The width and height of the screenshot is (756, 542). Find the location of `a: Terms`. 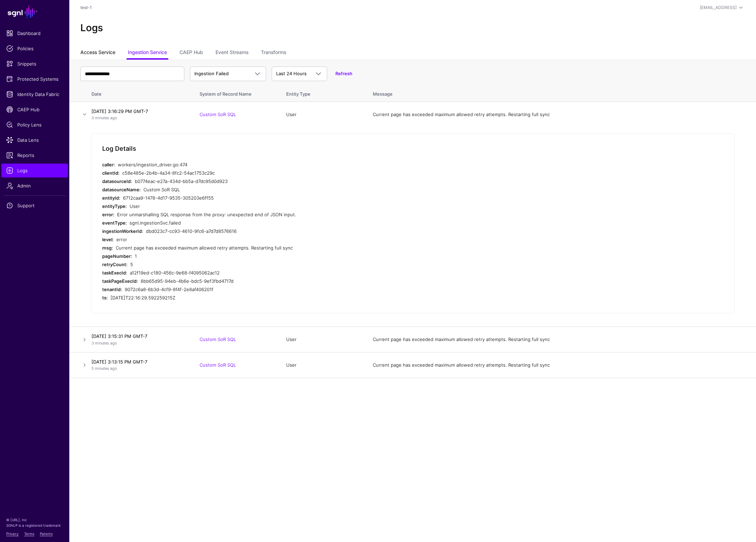

a: Terms is located at coordinates (29, 533).